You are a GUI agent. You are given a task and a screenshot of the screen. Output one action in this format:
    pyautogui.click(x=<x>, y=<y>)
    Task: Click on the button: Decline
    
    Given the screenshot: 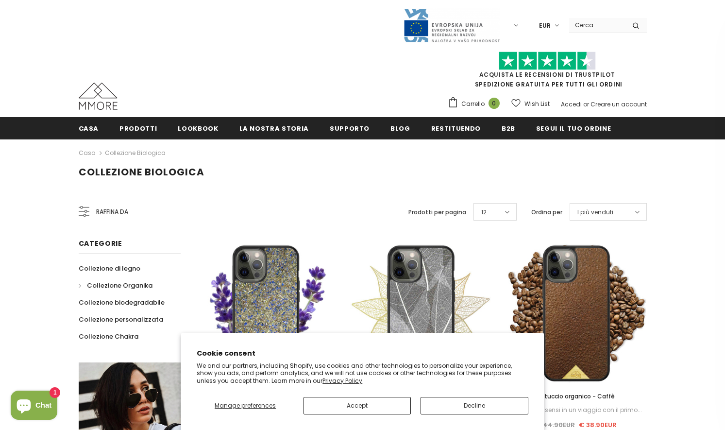 What is the action you would take?
    pyautogui.click(x=474, y=405)
    